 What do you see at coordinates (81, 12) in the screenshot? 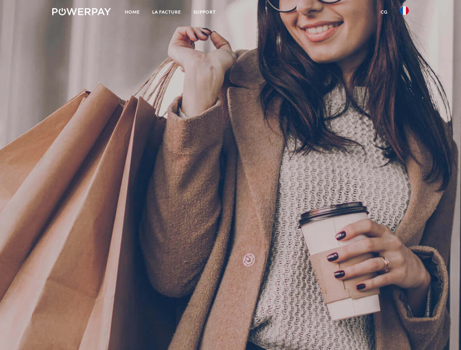
I see `img: logo-powerpay-white.svg` at bounding box center [81, 12].